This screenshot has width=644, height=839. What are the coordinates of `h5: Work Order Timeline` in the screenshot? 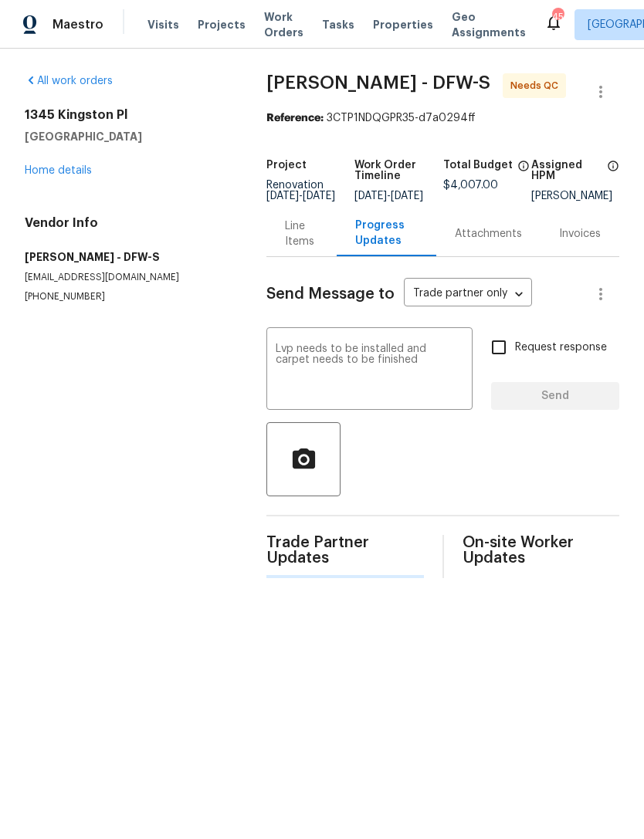 It's located at (398, 171).